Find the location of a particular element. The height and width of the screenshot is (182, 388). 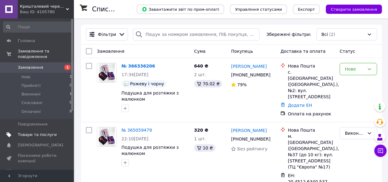

span: (2) is located at coordinates (333, 34).